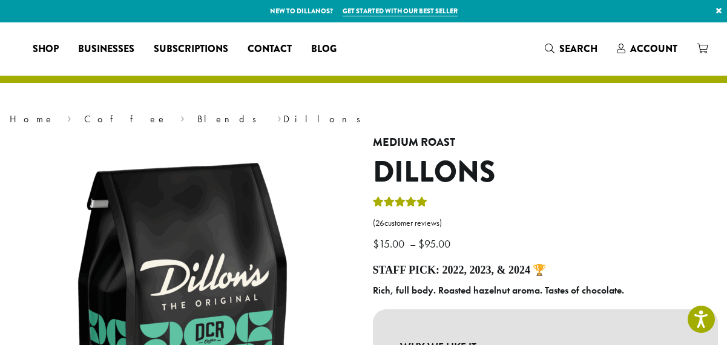  Describe the element at coordinates (45, 49) in the screenshot. I see `a: Shop` at that location.